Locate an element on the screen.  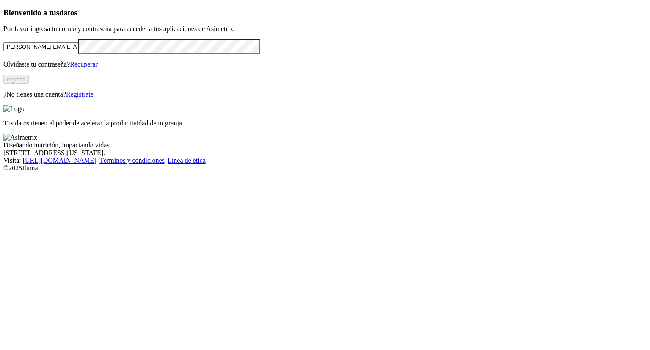
p: Por favor ingresa tu correo y contraseña para acceder a tus aplicaciones de Asimetrix: is located at coordinates (325, 29).